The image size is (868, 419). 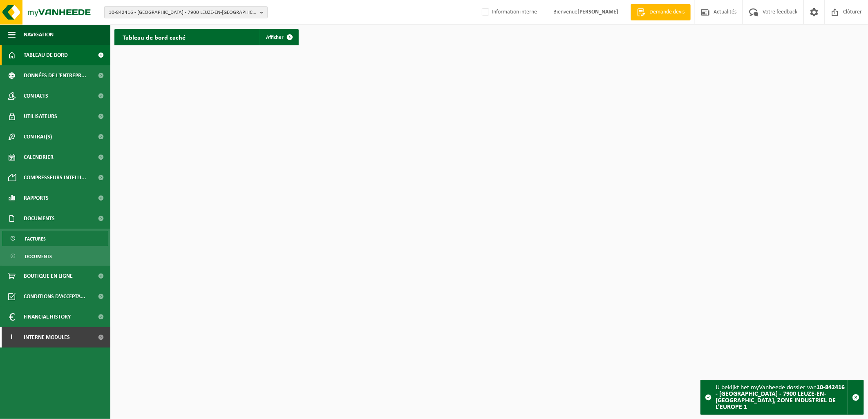 What do you see at coordinates (275, 37) in the screenshot?
I see `span: Afficher` at bounding box center [275, 37].